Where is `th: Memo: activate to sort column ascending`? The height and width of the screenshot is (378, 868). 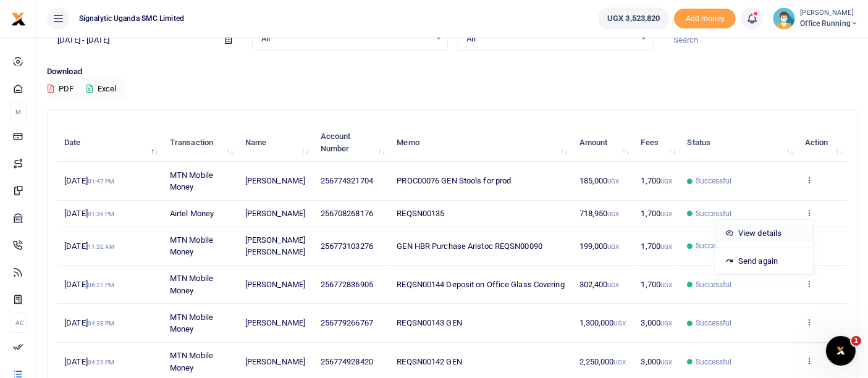 th: Memo: activate to sort column ascending is located at coordinates (481, 142).